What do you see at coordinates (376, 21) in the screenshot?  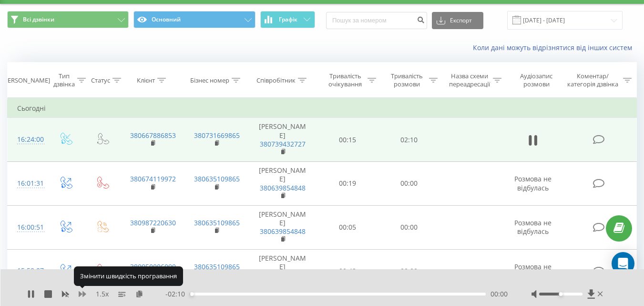 I see `input: Пошук за номером` at bounding box center [376, 21].